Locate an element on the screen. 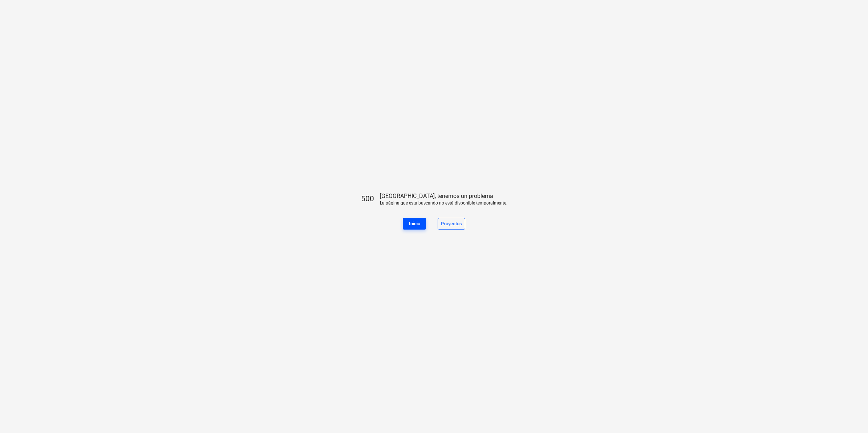 The height and width of the screenshot is (433, 868). p: La página que está buscando no está disponible temporalmente. is located at coordinates (443, 203).